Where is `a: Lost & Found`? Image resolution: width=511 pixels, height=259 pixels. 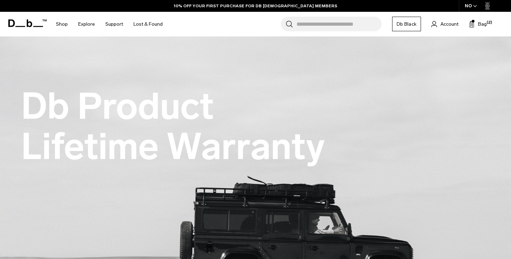 a: Lost & Found is located at coordinates (148, 24).